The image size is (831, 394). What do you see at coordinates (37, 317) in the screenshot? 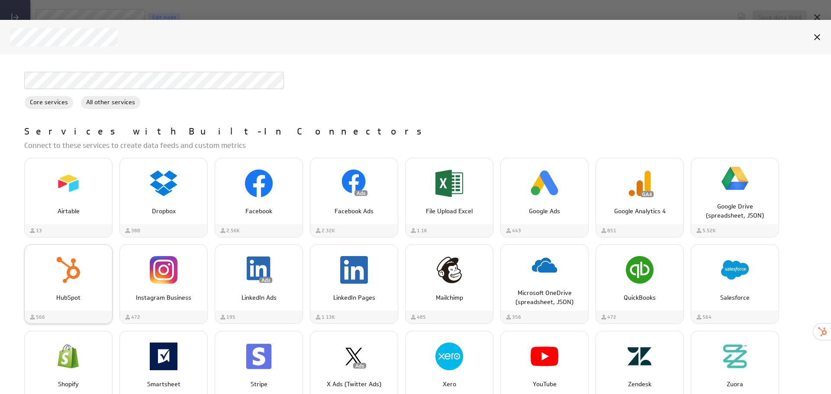
I see `div: Used by 566 customers` at bounding box center [37, 317].